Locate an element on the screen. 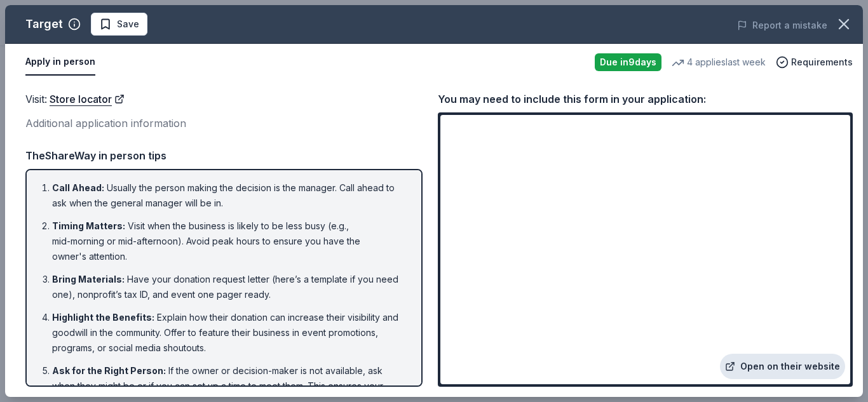 The image size is (868, 402). div: Due in 9 days is located at coordinates (628, 62).